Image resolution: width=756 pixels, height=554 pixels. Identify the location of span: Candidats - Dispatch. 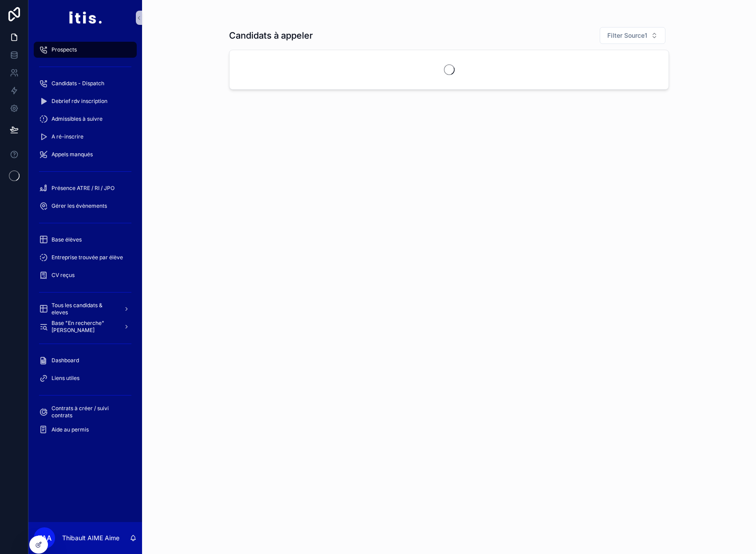
(78, 84).